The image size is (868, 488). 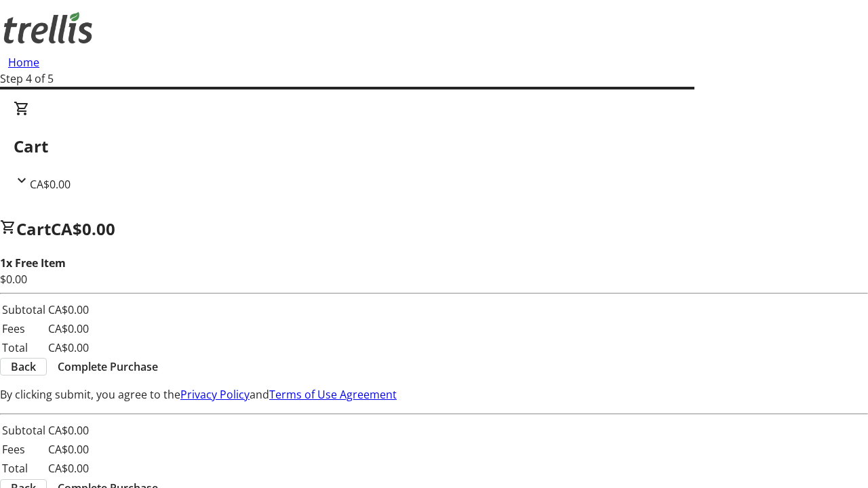 I want to click on a: Terms of Use Agreement, so click(x=333, y=395).